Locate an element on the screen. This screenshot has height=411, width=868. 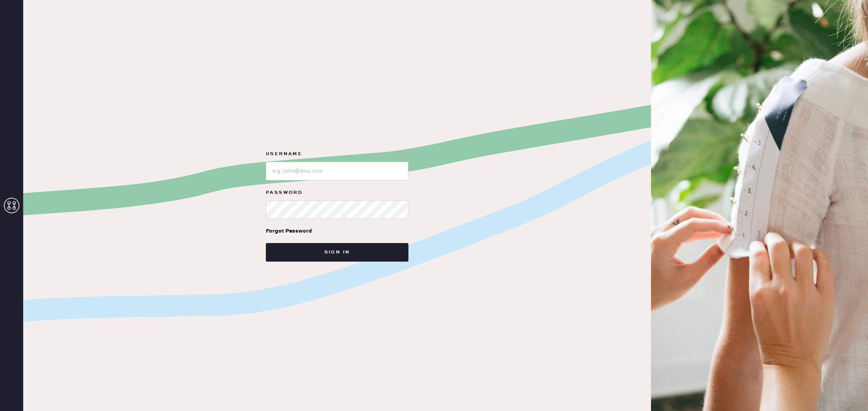
label: Username is located at coordinates (337, 154).